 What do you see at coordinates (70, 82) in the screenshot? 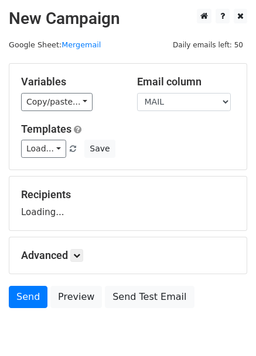
I see `h5: Variables` at bounding box center [70, 82].